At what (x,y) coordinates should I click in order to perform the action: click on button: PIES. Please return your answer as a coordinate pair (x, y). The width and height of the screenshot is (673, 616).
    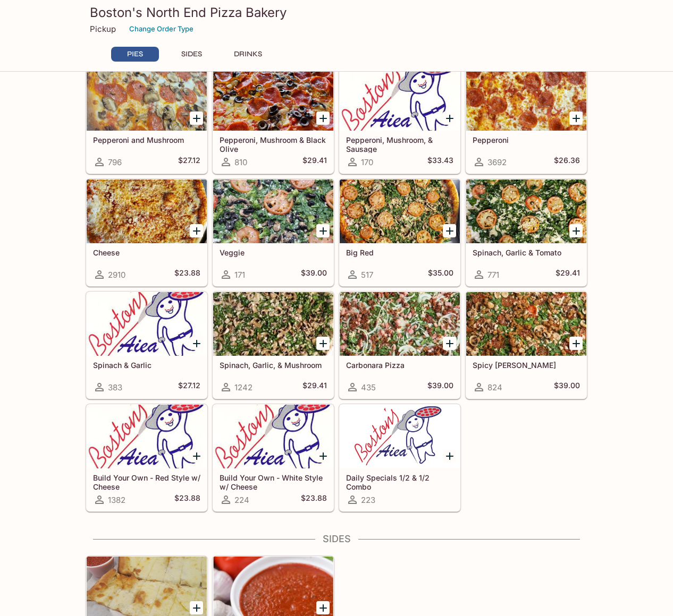
    Looking at the image, I should click on (135, 54).